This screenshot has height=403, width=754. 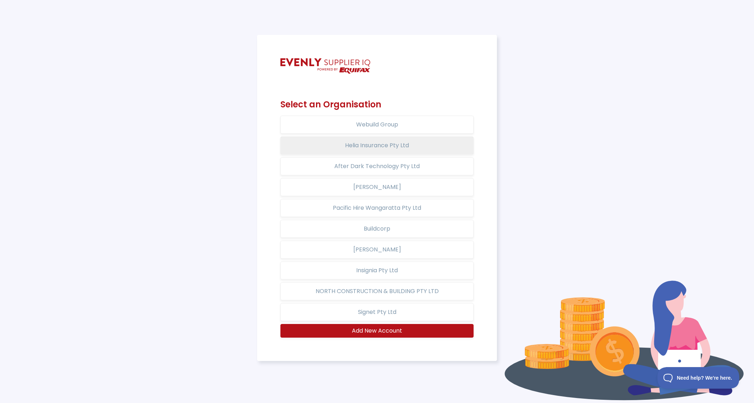 I want to click on button: NORTH CONSTRUCTION & BUILDING PTY LTD, so click(x=377, y=291).